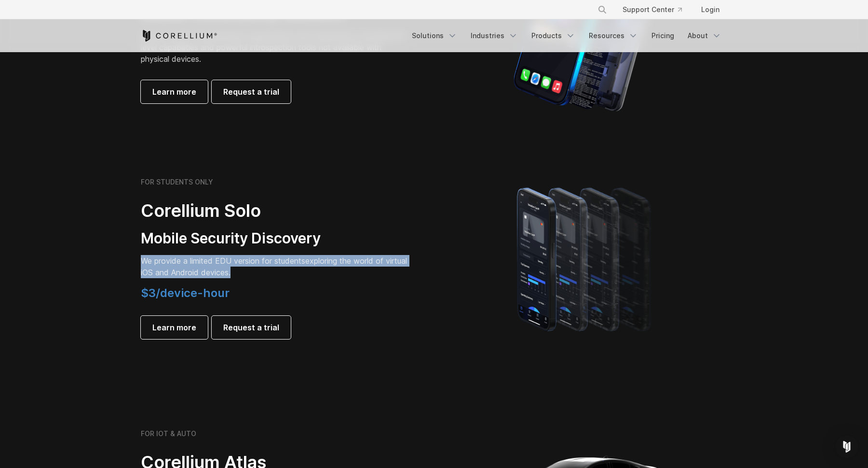 This screenshot has height=468, width=868. What do you see at coordinates (553, 36) in the screenshot?
I see `a: Products` at bounding box center [553, 36].